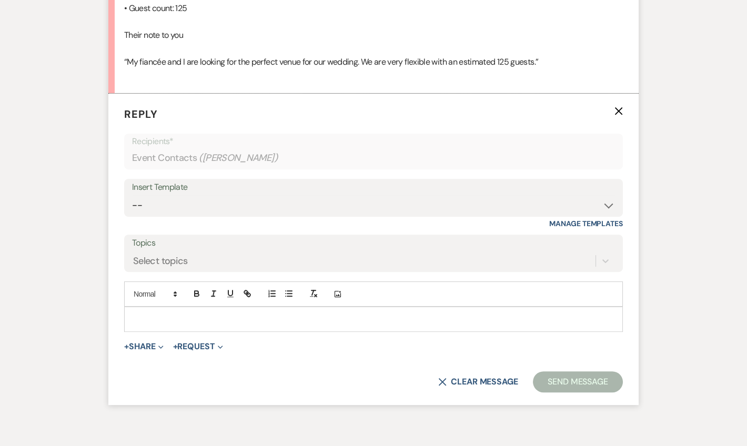 This screenshot has height=446, width=747. I want to click on label: Topics, so click(373, 243).